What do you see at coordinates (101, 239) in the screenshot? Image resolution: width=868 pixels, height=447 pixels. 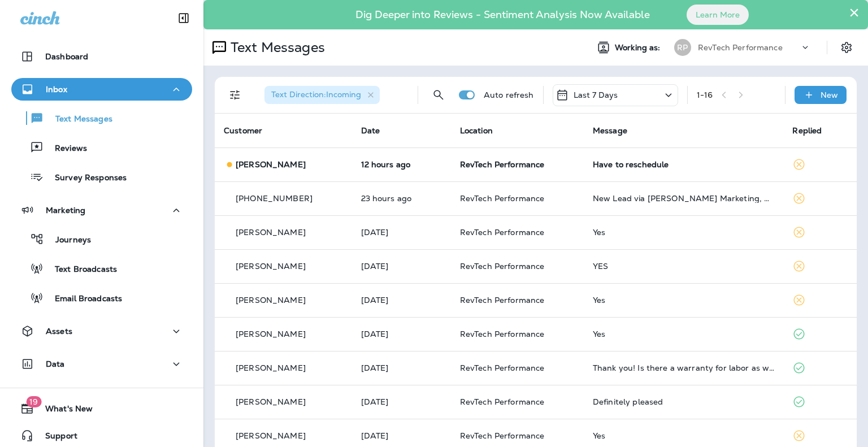 I see `button: Journeys` at bounding box center [101, 239].